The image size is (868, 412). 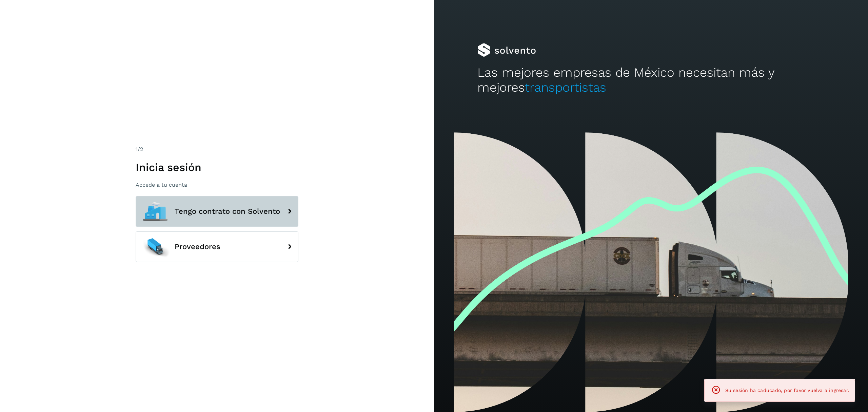 What do you see at coordinates (651, 80) in the screenshot?
I see `h2: Las mejores empresas de México necesitan más y mejores` at bounding box center [651, 80].